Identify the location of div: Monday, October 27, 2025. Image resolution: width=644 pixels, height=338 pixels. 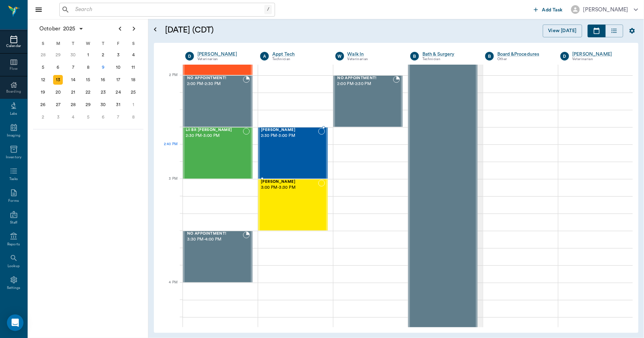
(58, 105).